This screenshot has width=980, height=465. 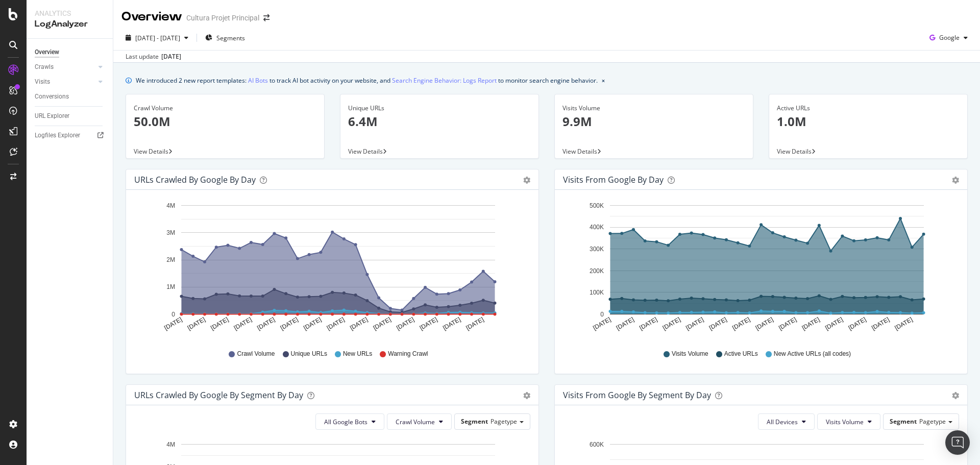 I want to click on button: Visits Volume, so click(x=848, y=422).